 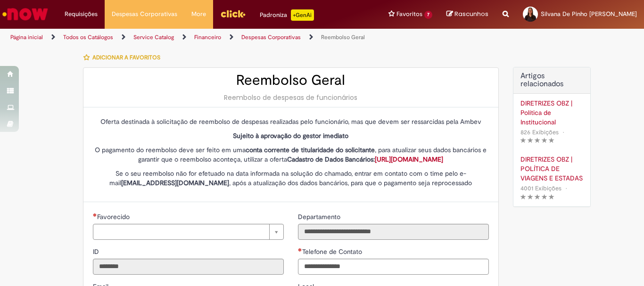 I want to click on span: Despesas Corporativas, so click(x=144, y=14).